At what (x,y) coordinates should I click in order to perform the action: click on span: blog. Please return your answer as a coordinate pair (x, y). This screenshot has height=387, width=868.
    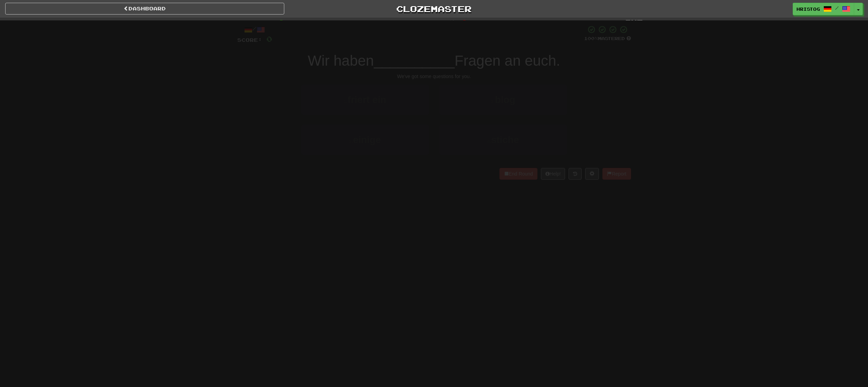
    Looking at the image, I should click on (505, 100).